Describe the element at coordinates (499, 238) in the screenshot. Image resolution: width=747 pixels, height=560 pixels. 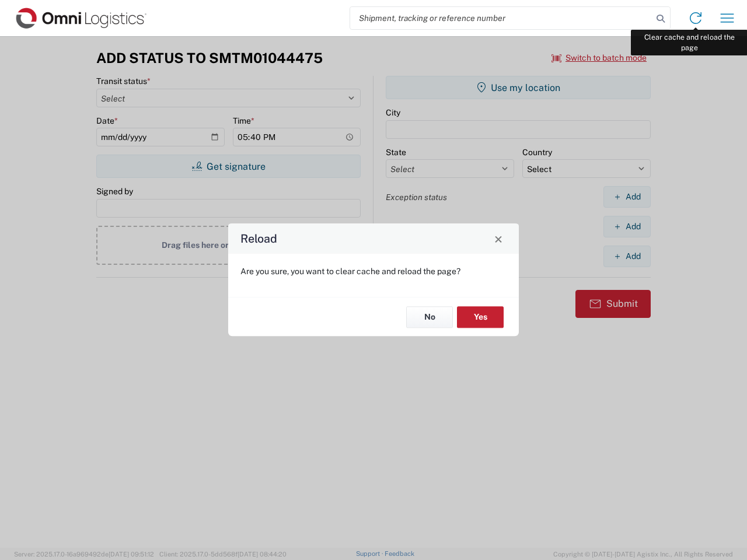
I see `button: Close` at that location.